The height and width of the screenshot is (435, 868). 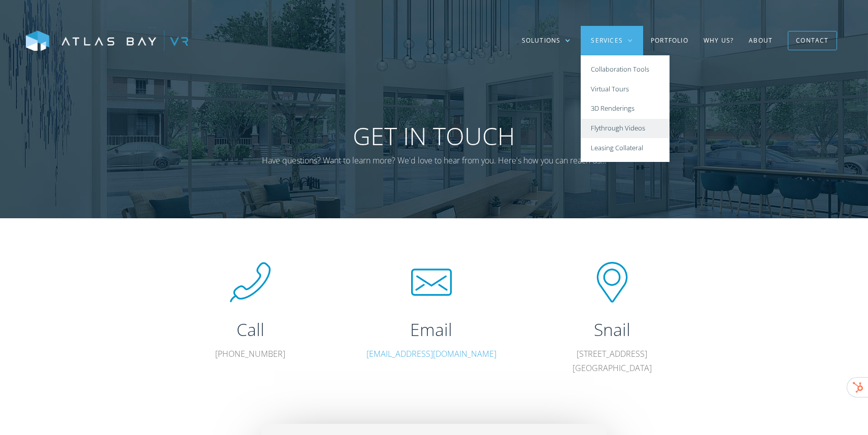 What do you see at coordinates (812, 40) in the screenshot?
I see `div: Contact` at bounding box center [812, 40].